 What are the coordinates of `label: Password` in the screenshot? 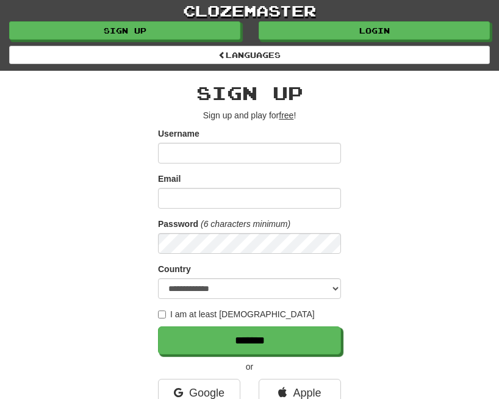 It's located at (178, 224).